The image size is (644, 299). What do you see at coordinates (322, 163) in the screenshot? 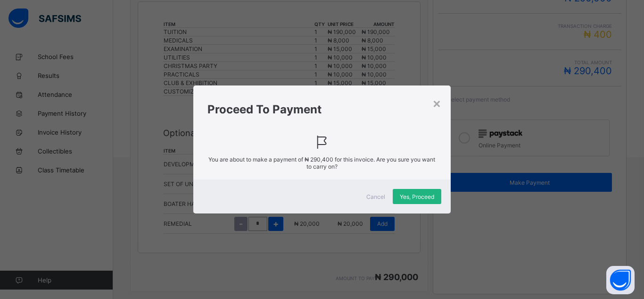
I see `span: You are about to make a payment of for this invoice. Are you sure you want to carry on?` at bounding box center [322, 163].